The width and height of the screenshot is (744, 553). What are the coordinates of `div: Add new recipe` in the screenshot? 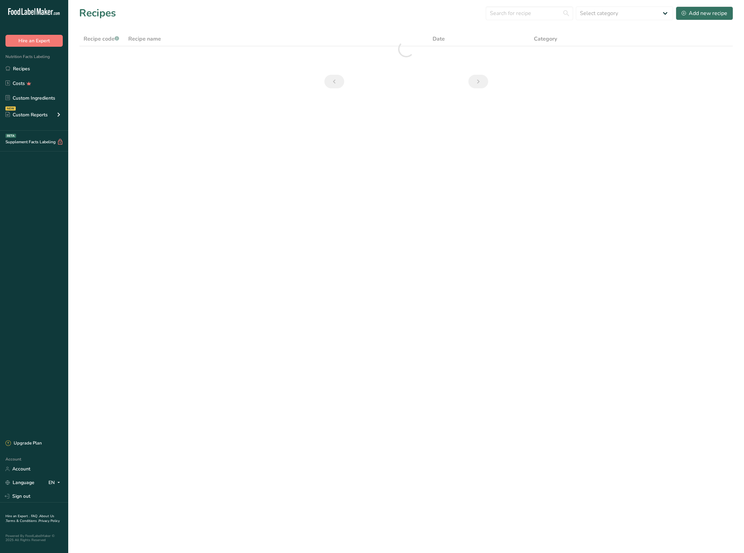 It's located at (704, 13).